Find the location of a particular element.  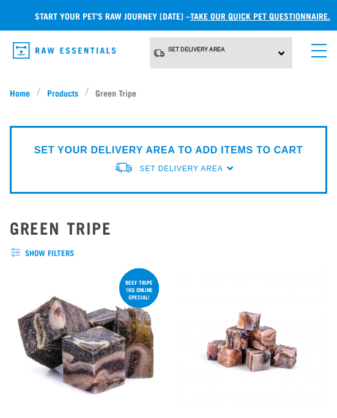

a: Home is located at coordinates (23, 92).